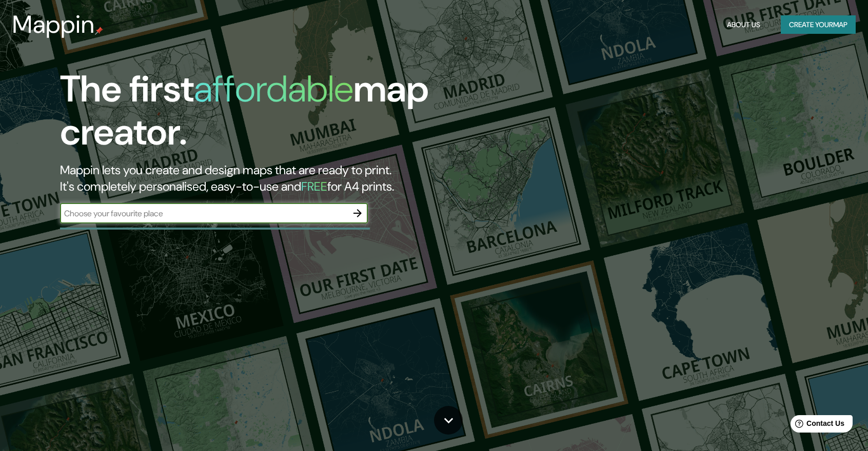 This screenshot has width=868, height=451. What do you see at coordinates (49, 12) in the screenshot?
I see `span: Contact Us` at bounding box center [49, 12].